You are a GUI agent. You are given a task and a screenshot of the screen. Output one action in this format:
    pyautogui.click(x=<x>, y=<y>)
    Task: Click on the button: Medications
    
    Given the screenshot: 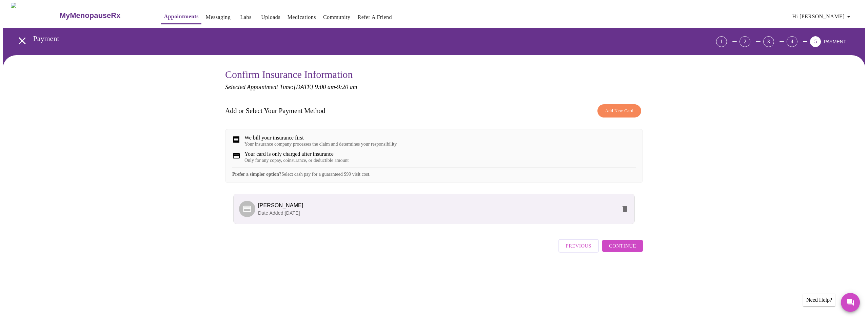 What is the action you would take?
    pyautogui.click(x=302, y=17)
    